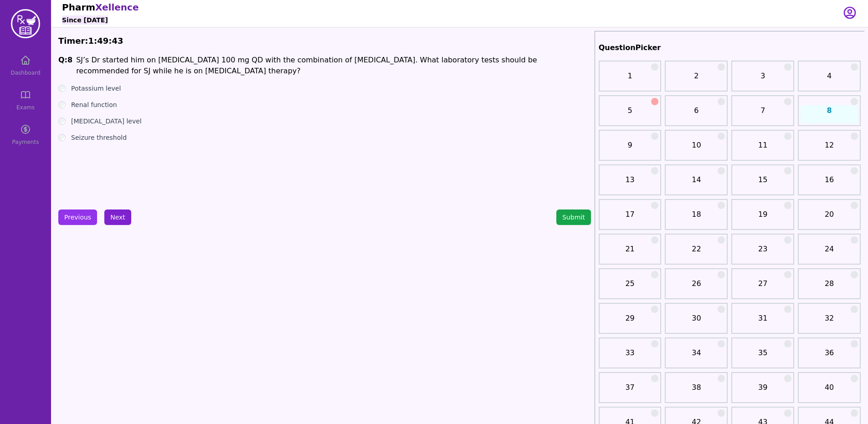 This screenshot has width=868, height=424. What do you see at coordinates (763, 80) in the screenshot?
I see `a: 3` at bounding box center [763, 80].